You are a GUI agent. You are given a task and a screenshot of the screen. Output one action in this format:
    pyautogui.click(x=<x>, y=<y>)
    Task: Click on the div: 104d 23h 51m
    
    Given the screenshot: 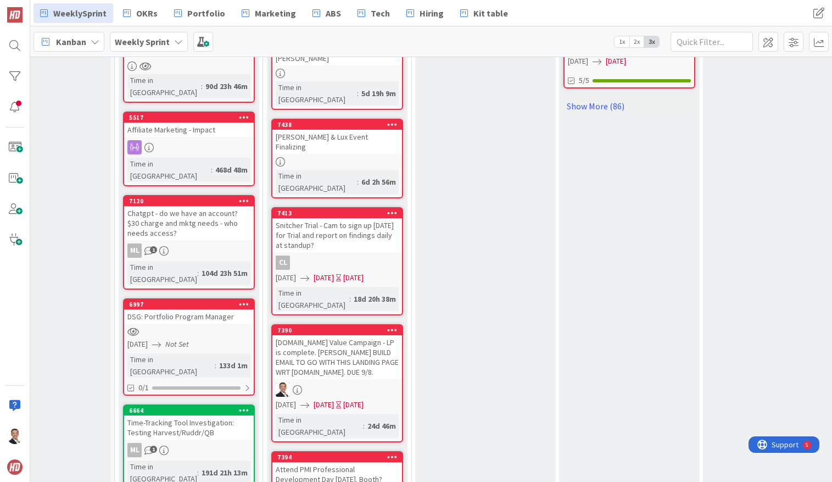 What is the action you would take?
    pyautogui.click(x=225, y=273)
    